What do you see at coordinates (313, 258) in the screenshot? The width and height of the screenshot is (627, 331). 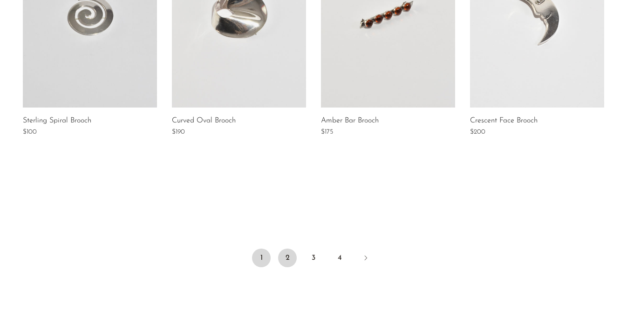 I see `a: 3` at bounding box center [313, 258].